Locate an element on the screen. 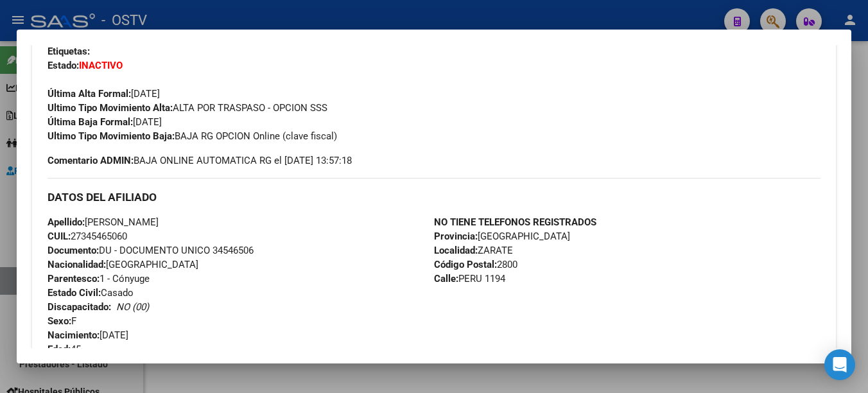 The height and width of the screenshot is (393, 868). strong: Discapacitado: is located at coordinates (79, 307).